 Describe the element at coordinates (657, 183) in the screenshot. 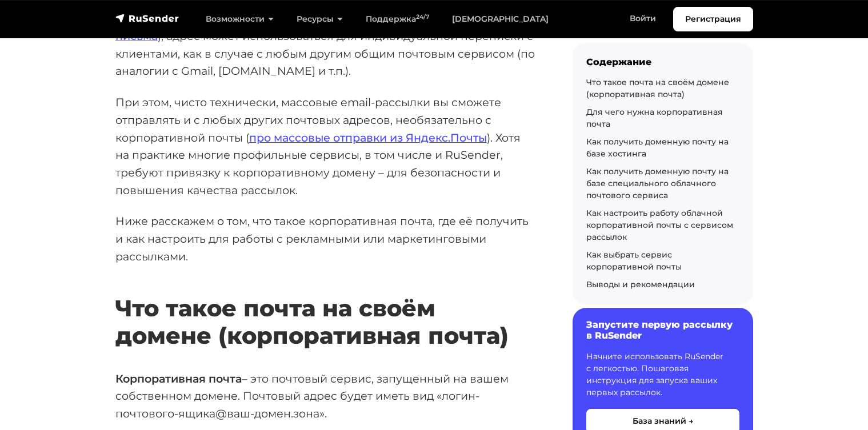

I see `a: Как получить доменную почту на базе специального облачного почтового сервиса` at that location.